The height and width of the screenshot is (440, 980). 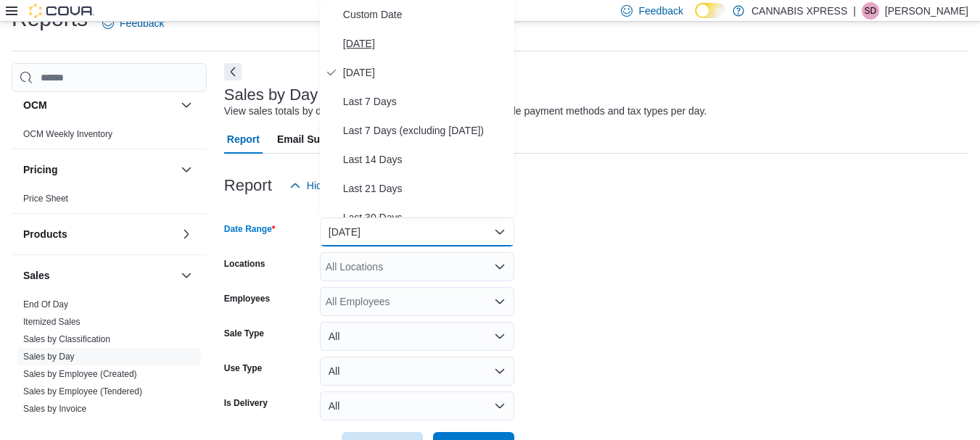 I want to click on a: Sales by Invoice, so click(x=55, y=409).